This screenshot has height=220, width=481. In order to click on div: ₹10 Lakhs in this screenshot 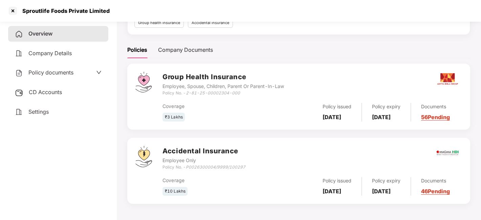, I will do `click(175, 191)`.